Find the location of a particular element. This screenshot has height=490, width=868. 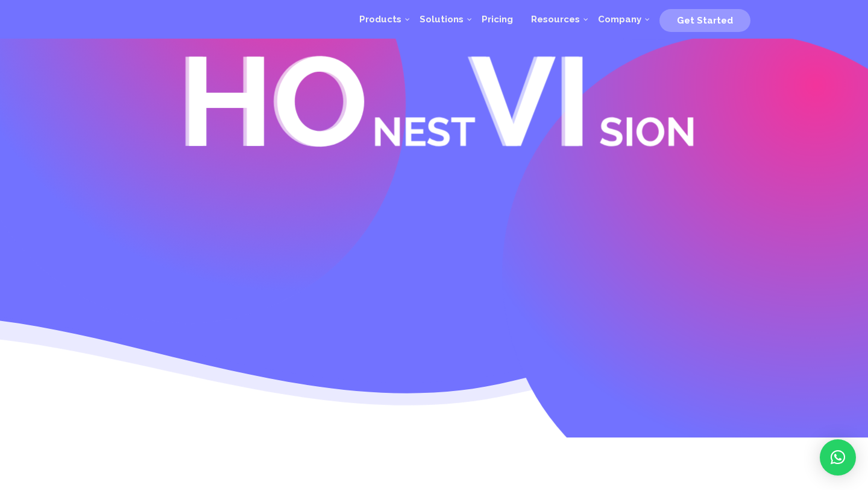

span: Solutions is located at coordinates (441, 19).